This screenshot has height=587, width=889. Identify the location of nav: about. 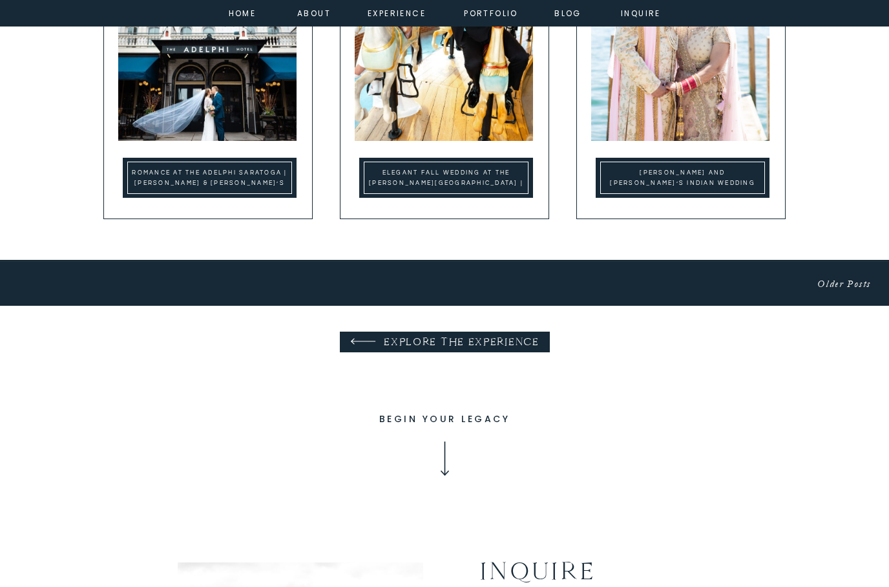
(312, 12).